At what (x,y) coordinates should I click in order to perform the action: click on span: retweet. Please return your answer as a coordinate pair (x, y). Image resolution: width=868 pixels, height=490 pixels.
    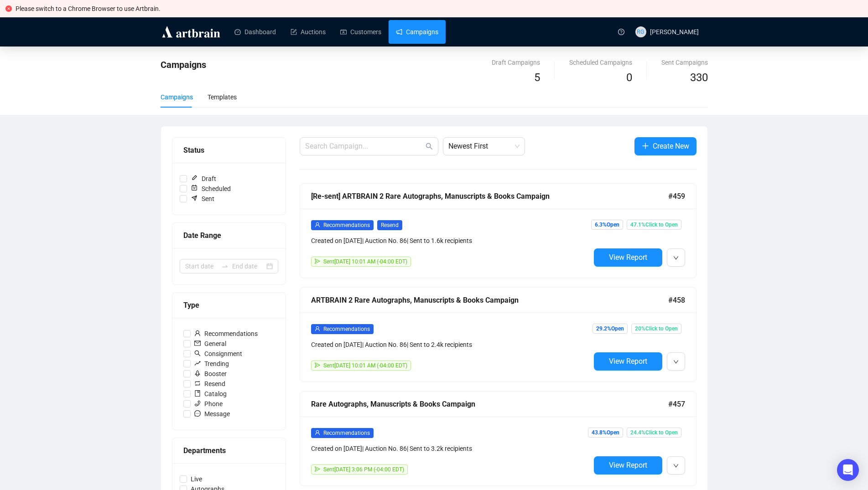
    Looking at the image, I should click on (198, 383).